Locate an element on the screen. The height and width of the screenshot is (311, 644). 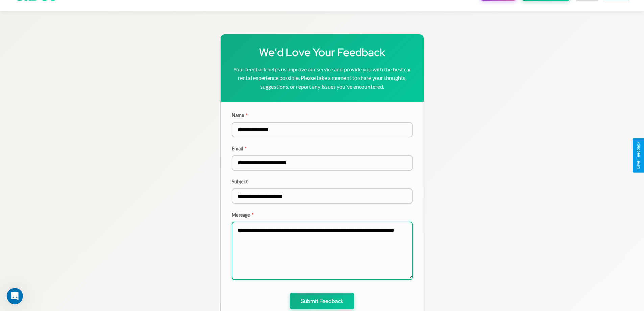
label: Message is located at coordinates (322, 214).